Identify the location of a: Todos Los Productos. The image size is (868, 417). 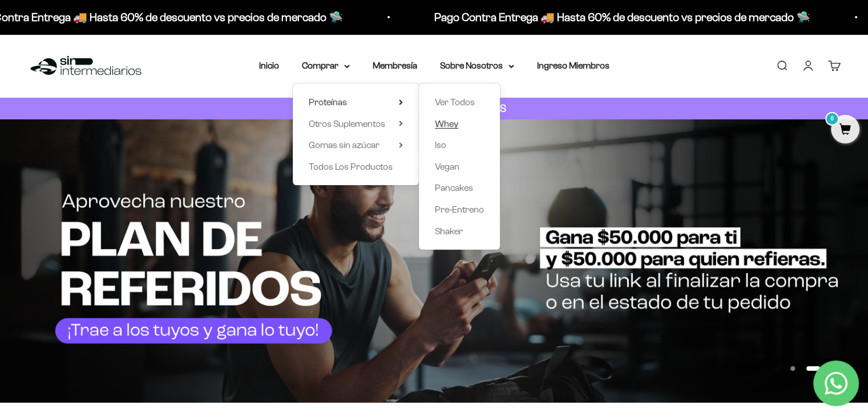
(355, 167).